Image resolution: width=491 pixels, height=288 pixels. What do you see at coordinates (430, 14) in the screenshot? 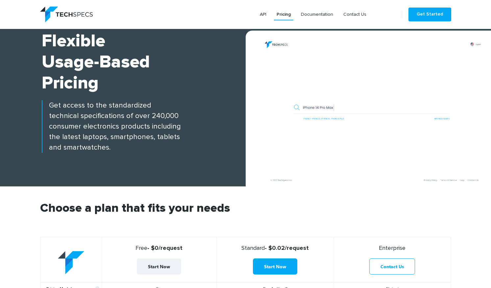
I see `a: Get Started` at bounding box center [430, 14].